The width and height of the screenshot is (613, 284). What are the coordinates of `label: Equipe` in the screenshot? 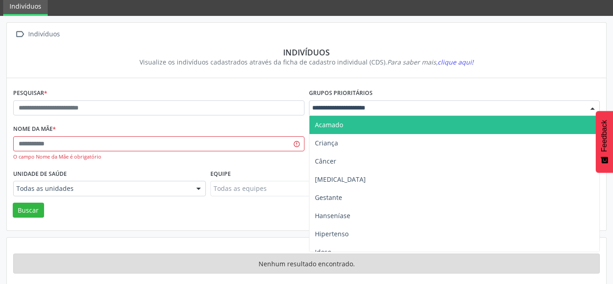 It's located at (221, 174).